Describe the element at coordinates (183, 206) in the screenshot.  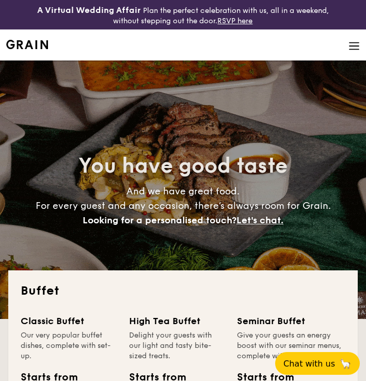
I see `span: And we have great food. For every guest and any occasion, there’s always room for Grain.` at that location.